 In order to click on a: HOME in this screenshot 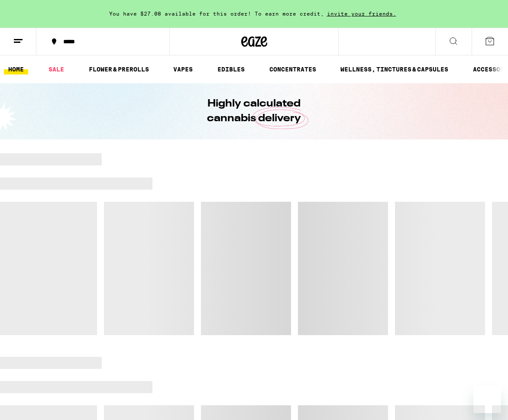, I will do `click(16, 69)`.